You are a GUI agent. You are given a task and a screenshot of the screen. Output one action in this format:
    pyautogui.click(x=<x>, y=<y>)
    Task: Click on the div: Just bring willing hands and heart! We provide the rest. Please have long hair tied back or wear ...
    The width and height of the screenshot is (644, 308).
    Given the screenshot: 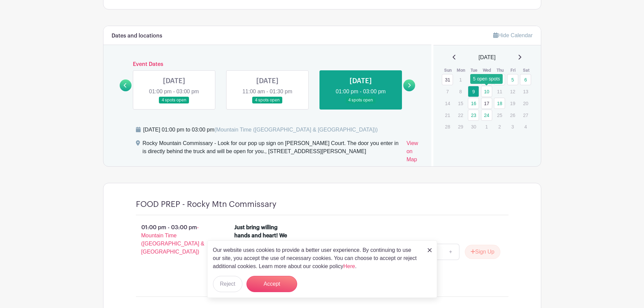 What is the action you would take?
    pyautogui.click(x=263, y=251)
    